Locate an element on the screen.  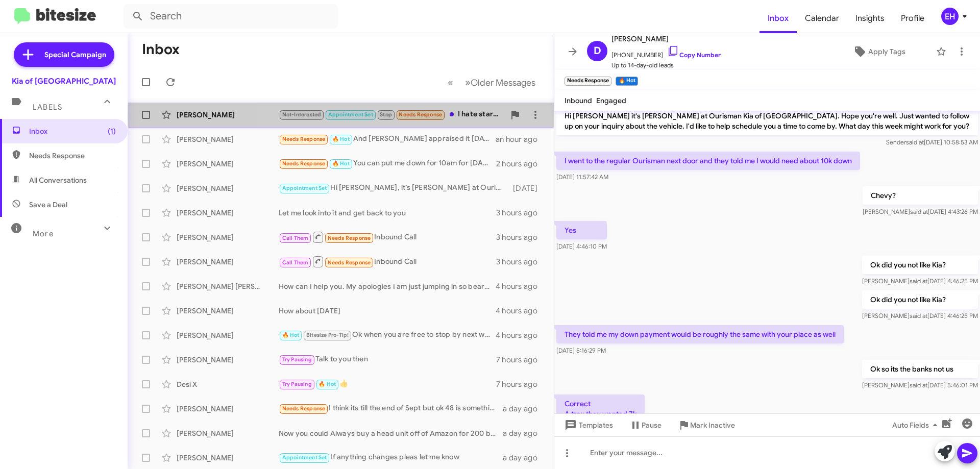
div: If anything changes pleas let me know is located at coordinates (390, 457).